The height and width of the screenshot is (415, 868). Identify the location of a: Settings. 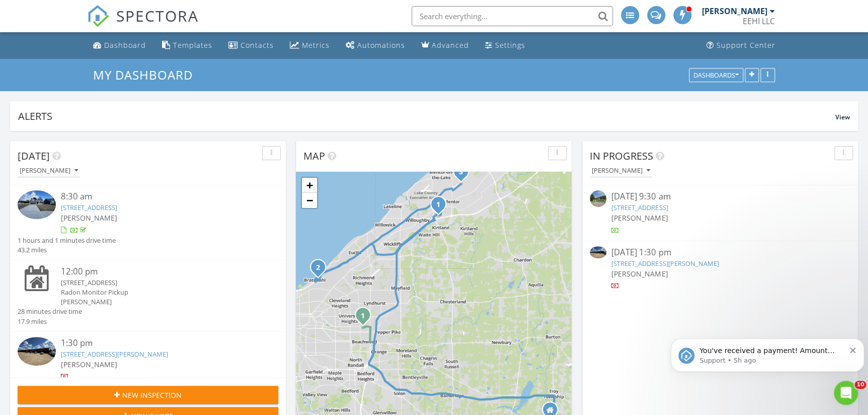
(505, 45).